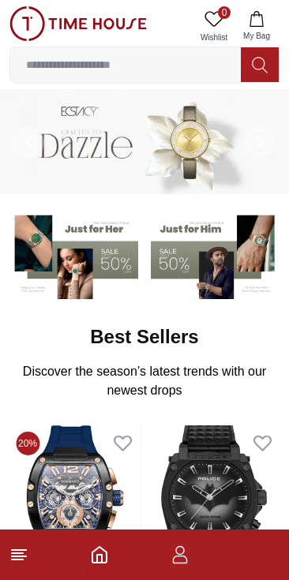 The width and height of the screenshot is (289, 580). Describe the element at coordinates (144, 337) in the screenshot. I see `h2: Best Sellers` at that location.